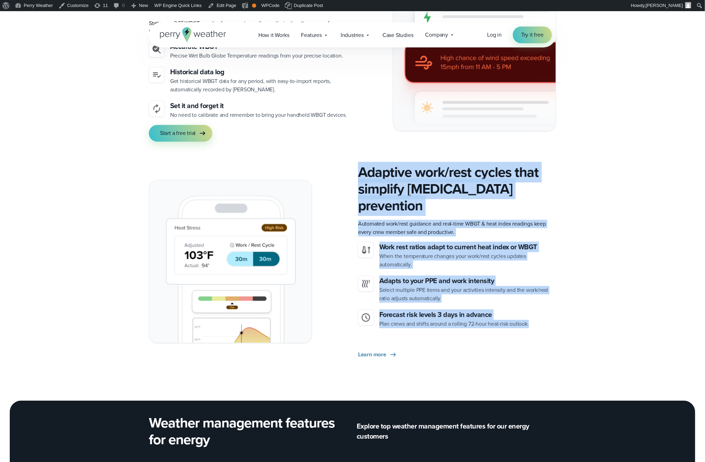  I want to click on h3: Work rest ratios adapt to current heat index or WBGT, so click(468, 247).